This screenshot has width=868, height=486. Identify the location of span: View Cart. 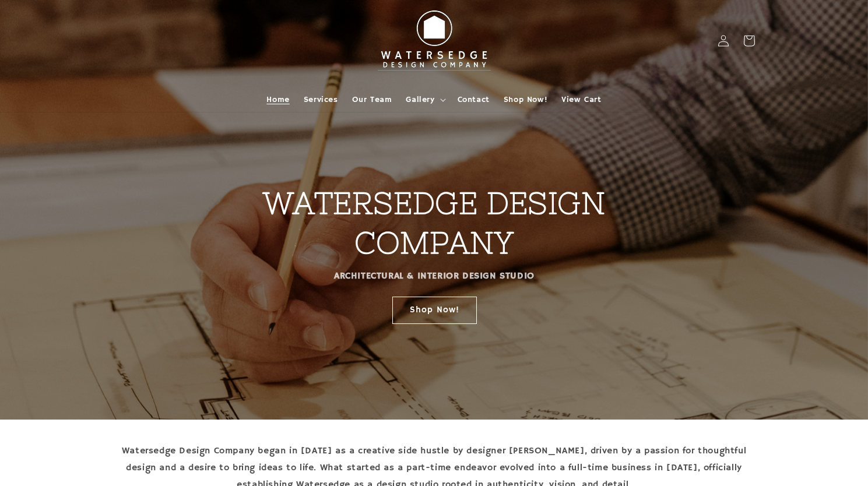
(581, 100).